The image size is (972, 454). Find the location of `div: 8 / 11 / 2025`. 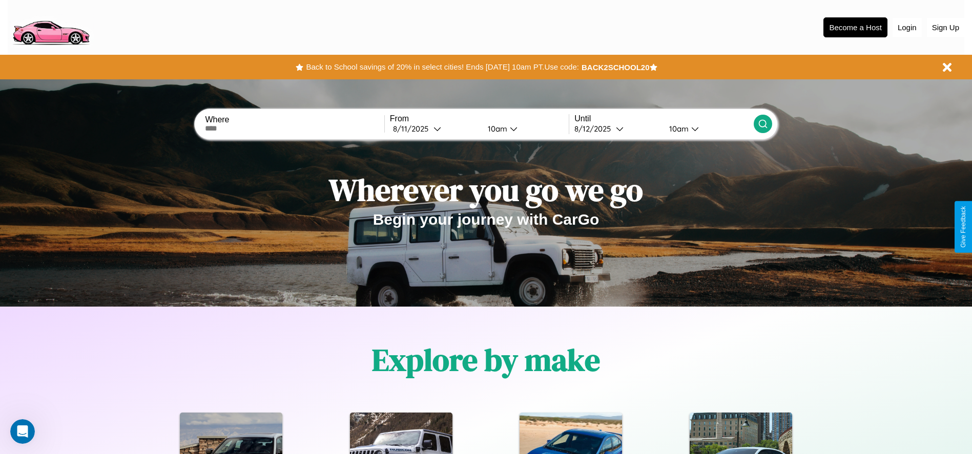

div: 8 / 11 / 2025 is located at coordinates (413, 129).